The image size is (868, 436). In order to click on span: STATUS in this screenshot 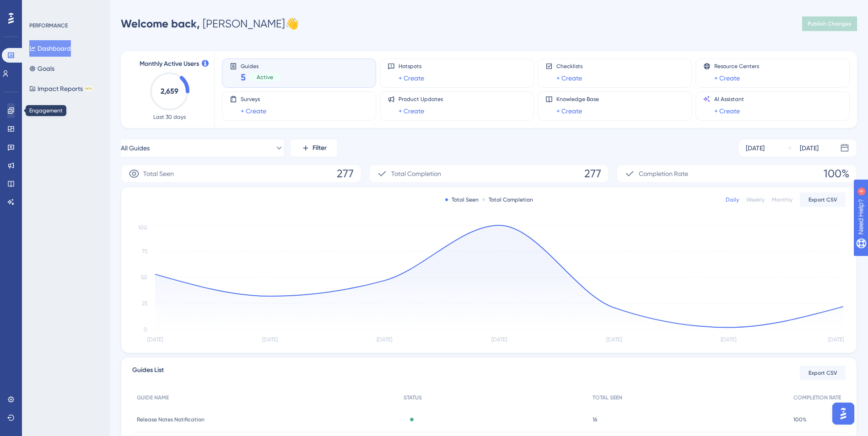, I will do `click(413, 398)`.